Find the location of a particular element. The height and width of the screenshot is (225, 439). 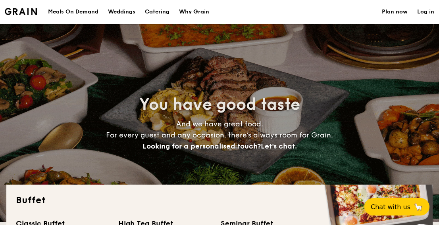

span: Looking for a personalised touch? is located at coordinates (202, 146).